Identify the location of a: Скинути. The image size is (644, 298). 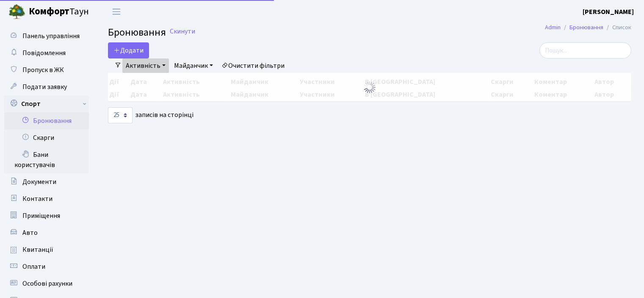
(183, 31).